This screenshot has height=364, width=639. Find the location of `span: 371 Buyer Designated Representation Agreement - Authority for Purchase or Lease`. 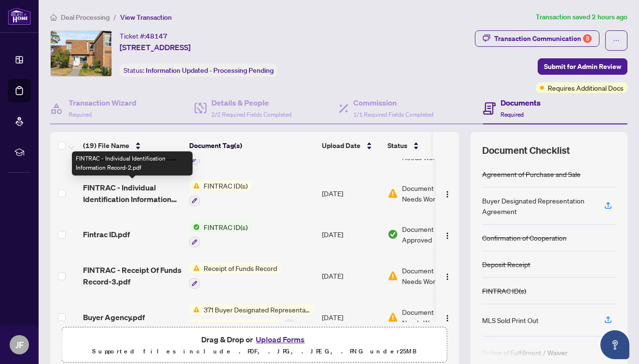

span: 371 Buyer Designated Representation Agreement - Authority for Purchase or Lease is located at coordinates (257, 310).